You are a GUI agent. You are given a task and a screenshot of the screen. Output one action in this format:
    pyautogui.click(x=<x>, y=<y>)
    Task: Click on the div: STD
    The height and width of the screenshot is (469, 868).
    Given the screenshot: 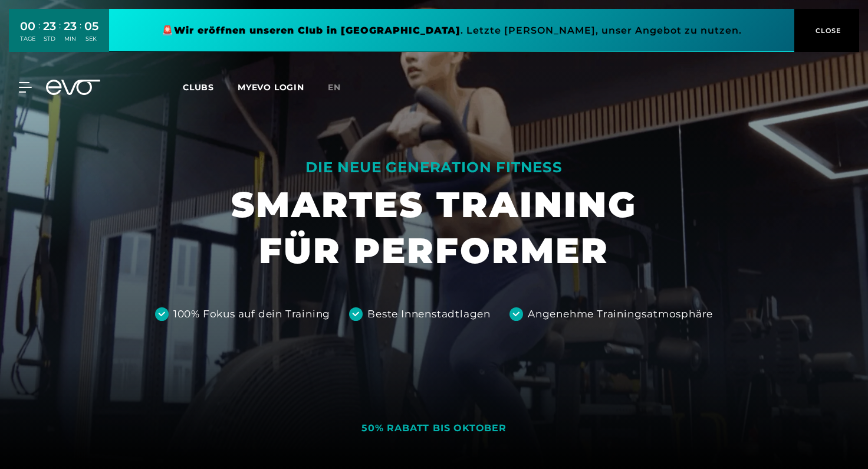 What is the action you would take?
    pyautogui.click(x=50, y=39)
    